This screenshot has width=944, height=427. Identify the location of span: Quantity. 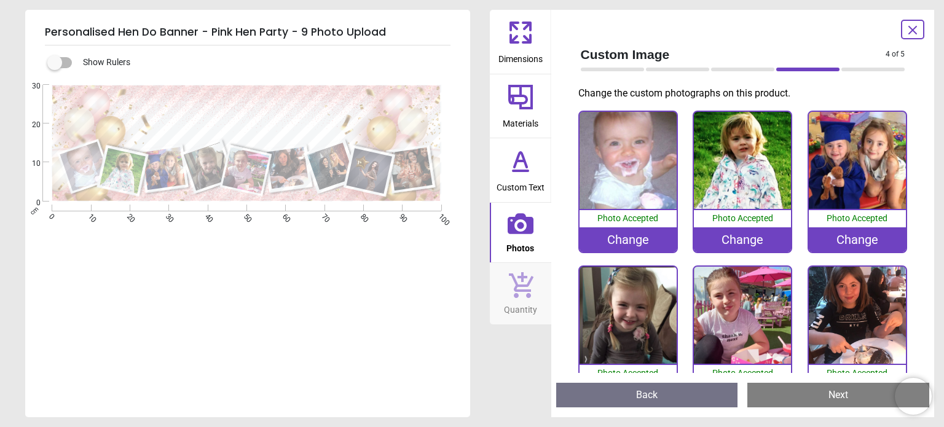
(520, 307).